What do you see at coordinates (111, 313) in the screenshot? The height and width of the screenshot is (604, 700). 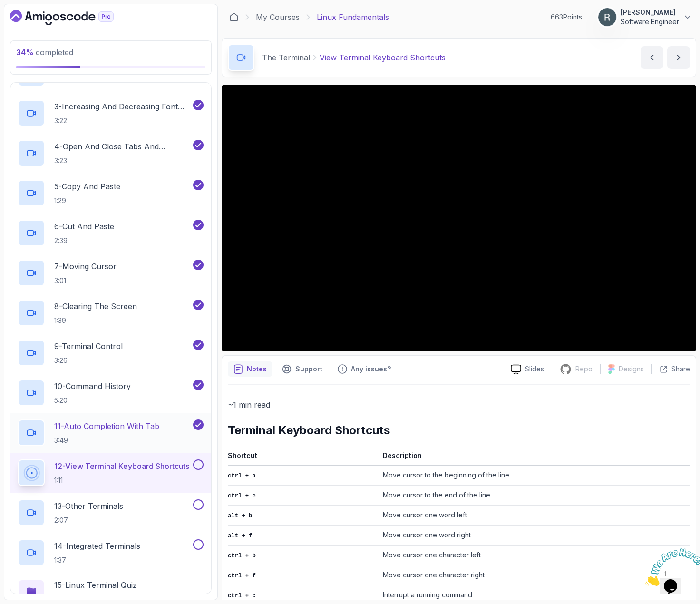 I see `button: 8-Clearing The Screen1:39` at bounding box center [111, 313].